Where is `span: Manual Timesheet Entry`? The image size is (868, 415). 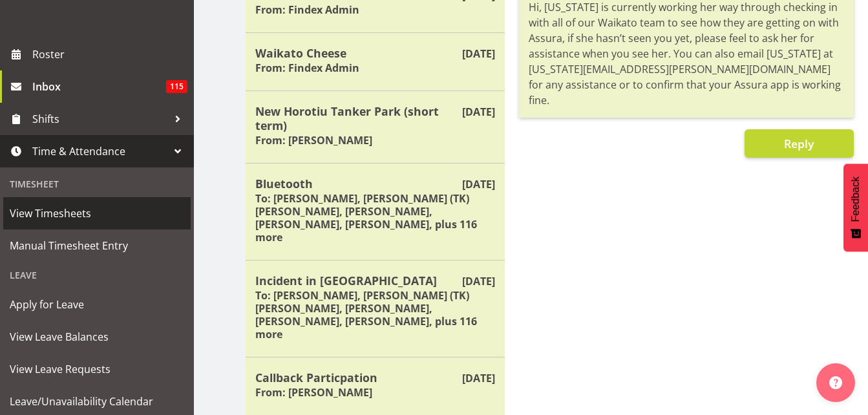 span: Manual Timesheet Entry is located at coordinates (97, 246).